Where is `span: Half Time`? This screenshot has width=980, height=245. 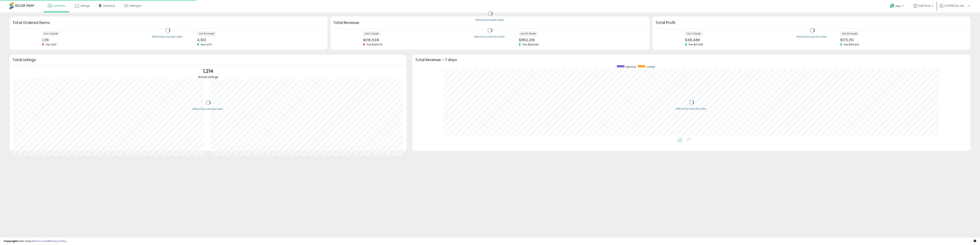
span: Half Time is located at coordinates (924, 6).